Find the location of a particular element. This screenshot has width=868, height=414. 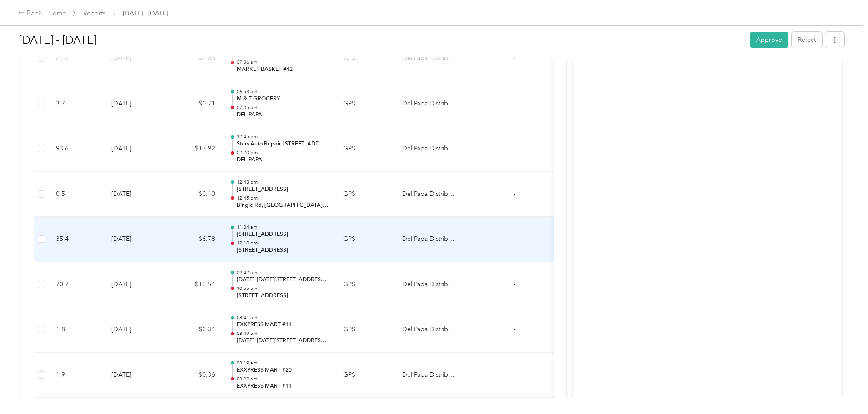

p: 09:42 am is located at coordinates (283, 272).